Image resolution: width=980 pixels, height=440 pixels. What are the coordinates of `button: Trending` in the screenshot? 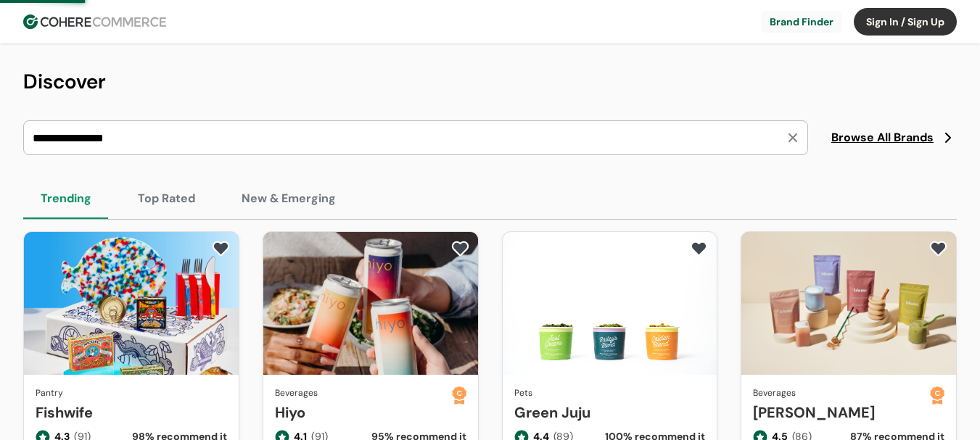 It's located at (66, 199).